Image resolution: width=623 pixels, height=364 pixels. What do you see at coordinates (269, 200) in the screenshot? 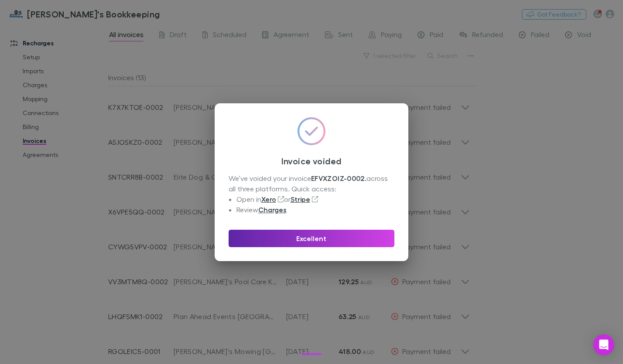
I see `a: Xero` at bounding box center [269, 200].